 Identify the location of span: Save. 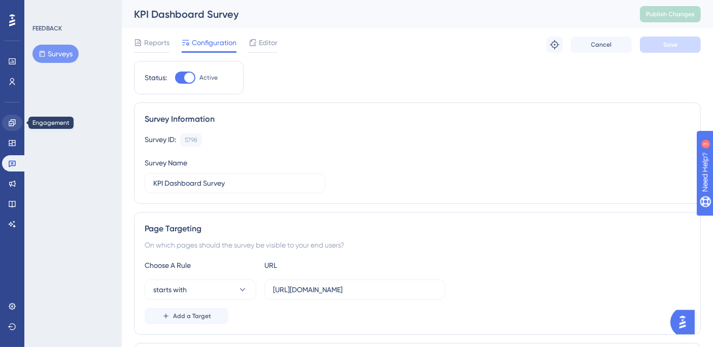
(670, 45).